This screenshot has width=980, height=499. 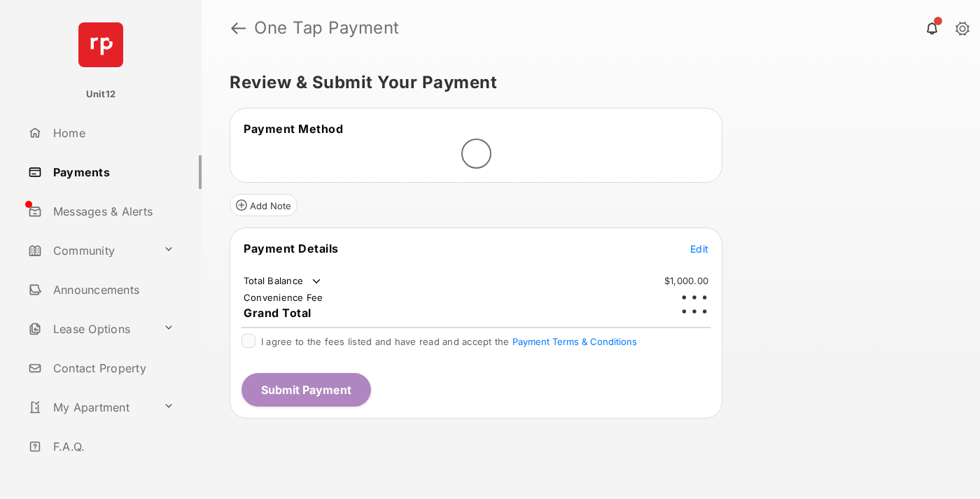 What do you see at coordinates (575, 342) in the screenshot?
I see `button: I agree to the fees listed and have read and accept the` at bounding box center [575, 342].